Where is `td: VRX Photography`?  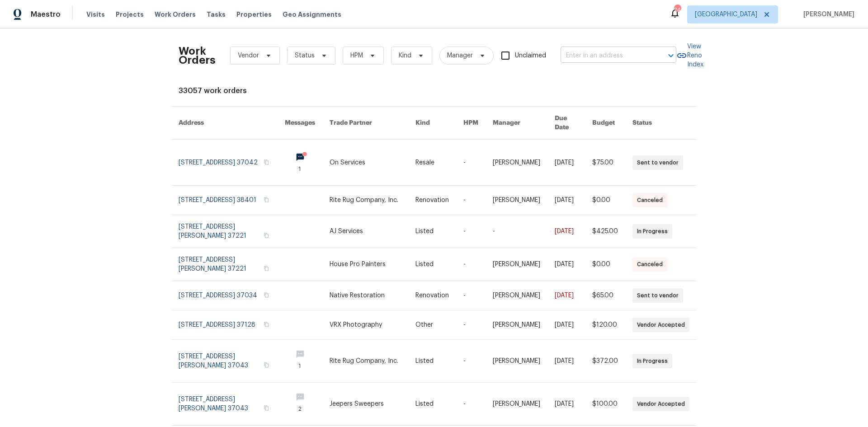 td: VRX Photography is located at coordinates (365, 325).